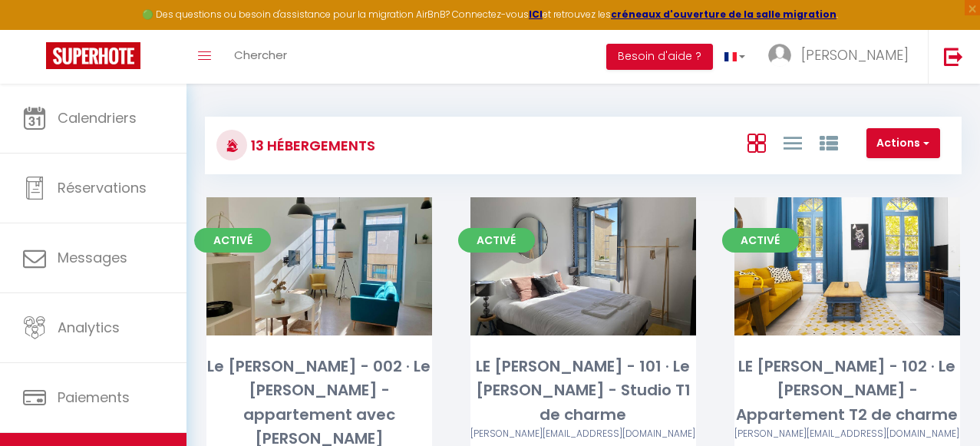 The width and height of the screenshot is (980, 446). What do you see at coordinates (953, 56) in the screenshot?
I see `img: logout` at bounding box center [953, 56].